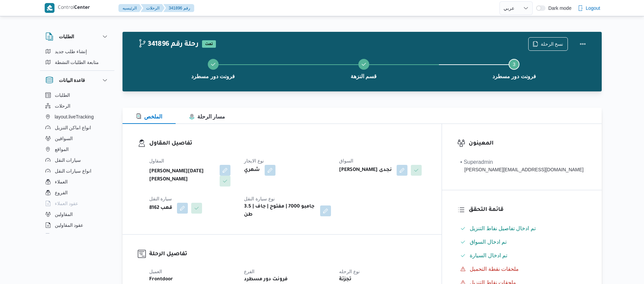 This screenshot has width=644, height=284. What do you see at coordinates (69, 225) in the screenshot?
I see `span: عقود المقاولين` at bounding box center [69, 225].